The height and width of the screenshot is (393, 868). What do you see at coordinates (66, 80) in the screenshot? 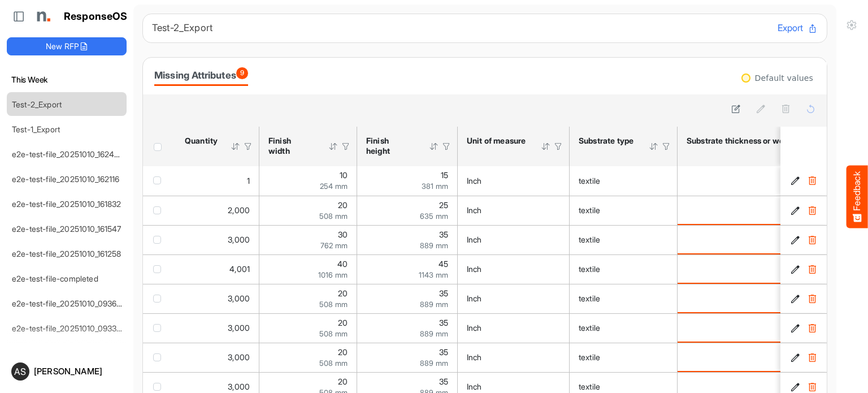
I see `h6: This Week` at bounding box center [66, 80].